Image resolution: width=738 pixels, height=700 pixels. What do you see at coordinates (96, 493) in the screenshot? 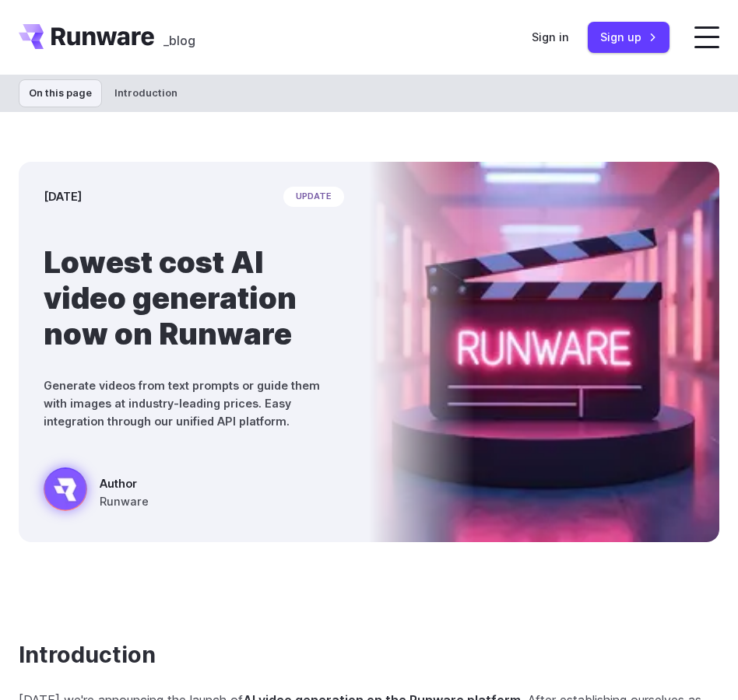
I see `a: Neon-lit movie clapperboard with the word 'RUNWARE' in a futuristic server room Author Runware` at bounding box center [96, 493].